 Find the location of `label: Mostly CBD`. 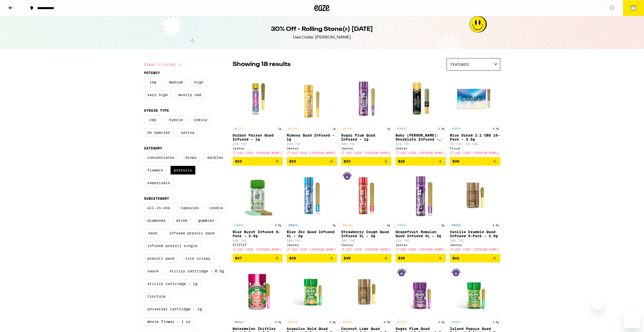

label: Mostly CBD is located at coordinates (190, 95).